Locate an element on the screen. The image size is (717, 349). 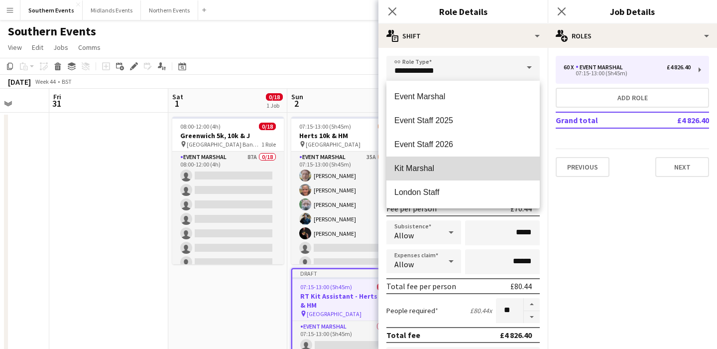
a: Comms is located at coordinates (89, 47).